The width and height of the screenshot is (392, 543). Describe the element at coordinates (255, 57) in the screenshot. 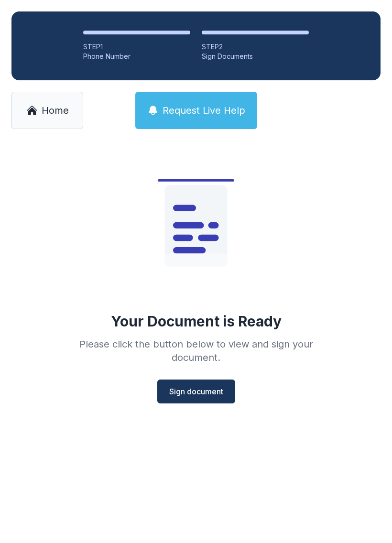

I see `div: Sign Documents` at that location.